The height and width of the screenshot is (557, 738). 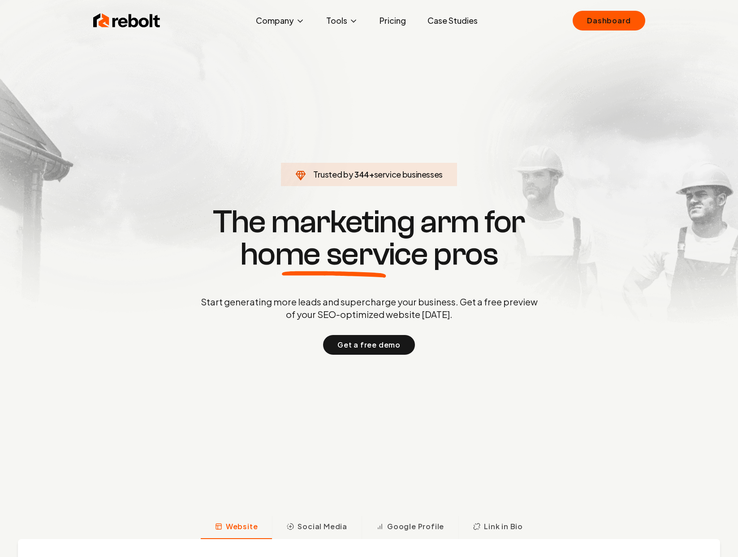 What do you see at coordinates (410, 527) in the screenshot?
I see `button: Google Profile` at bounding box center [410, 527].